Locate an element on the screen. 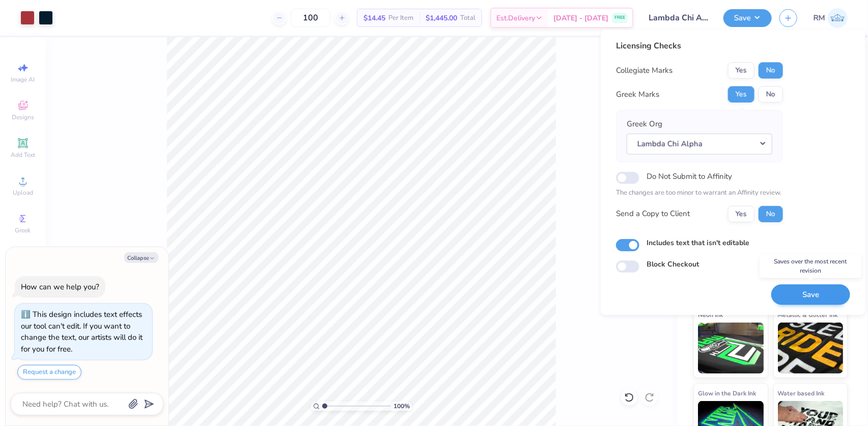 Image resolution: width=868 pixels, height=426 pixels. span: Upload is located at coordinates (23, 192).